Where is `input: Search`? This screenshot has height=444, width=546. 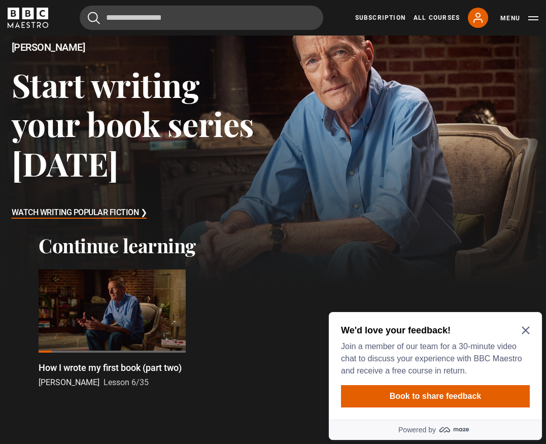 input: Search is located at coordinates (201, 18).